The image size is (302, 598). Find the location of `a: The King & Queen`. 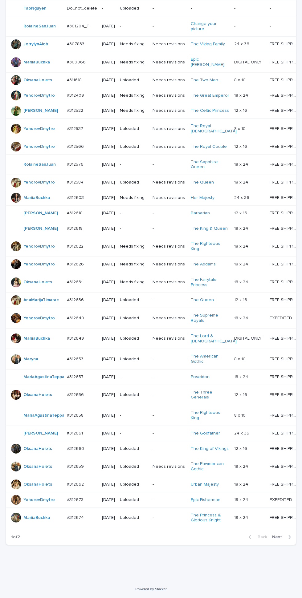

a: The King & Queen is located at coordinates (209, 229).